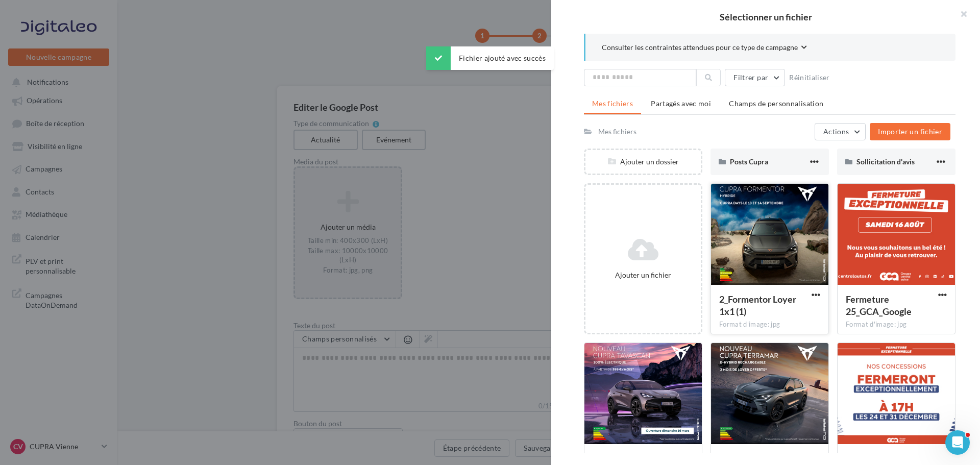  I want to click on span: CUPRA post, so click(744, 458).